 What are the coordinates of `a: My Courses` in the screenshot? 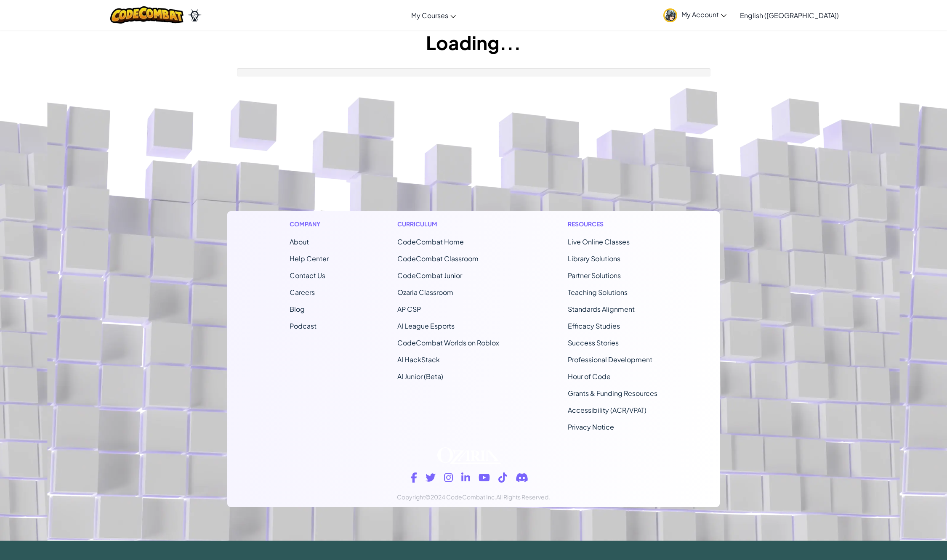 It's located at (434, 15).